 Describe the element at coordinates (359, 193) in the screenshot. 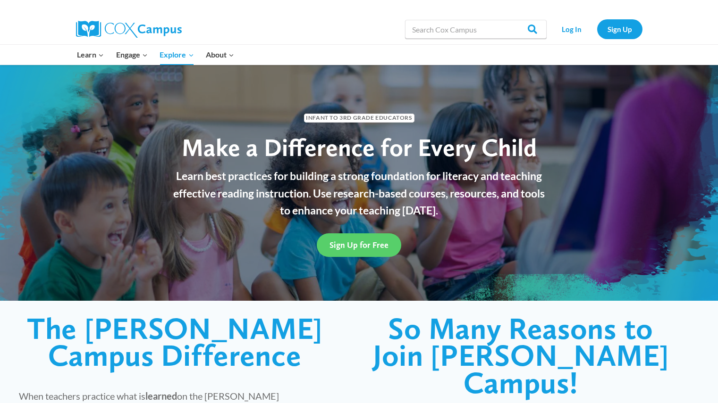

I see `p: Learn best practices for building a strong foundation for literacy and teaching effective reading...` at that location.